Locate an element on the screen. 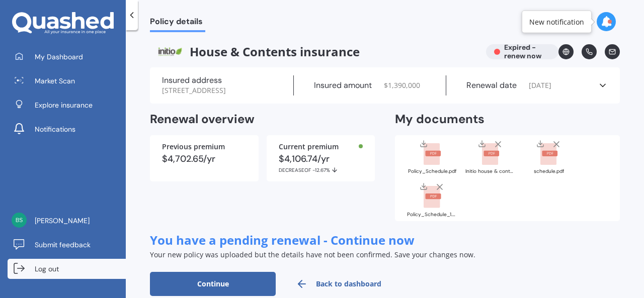 The width and height of the screenshot is (644, 298). span: Policy details is located at coordinates (178, 23).